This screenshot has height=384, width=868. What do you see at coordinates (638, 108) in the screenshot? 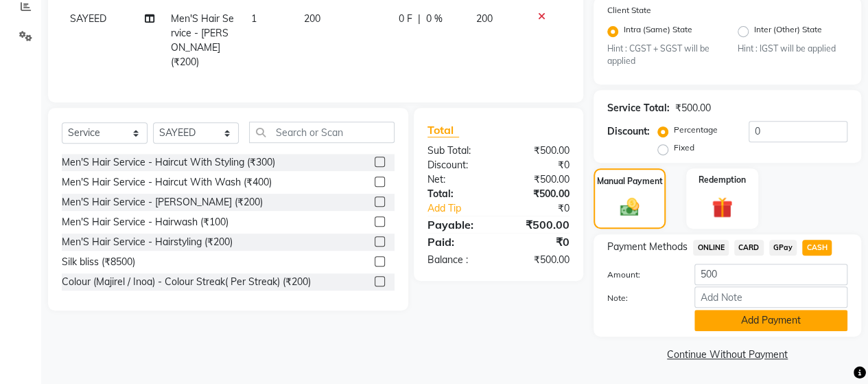
I see `div: Service Total:` at bounding box center [638, 108].